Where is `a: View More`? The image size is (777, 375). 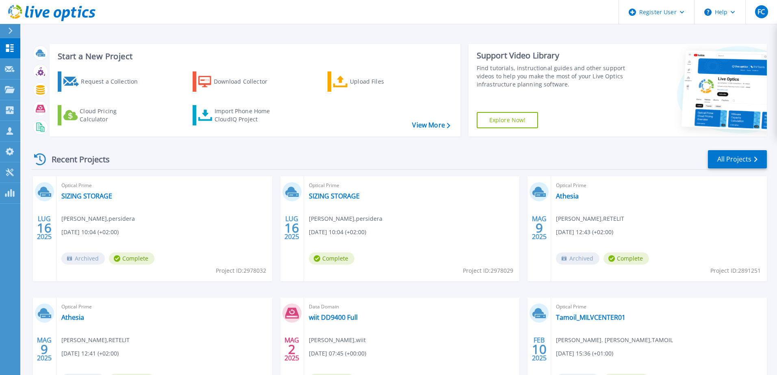
a: View More is located at coordinates (431, 125).